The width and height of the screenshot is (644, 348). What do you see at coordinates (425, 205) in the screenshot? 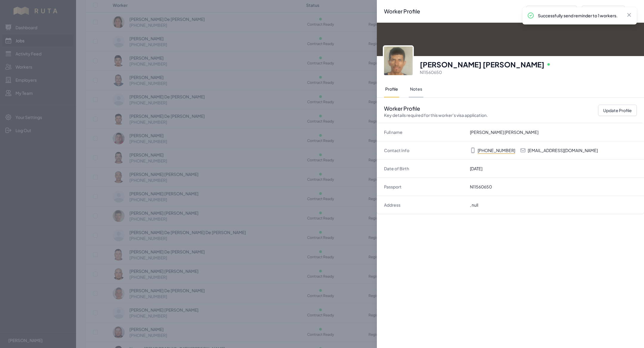
I see `dt: Address` at bounding box center [425, 205].